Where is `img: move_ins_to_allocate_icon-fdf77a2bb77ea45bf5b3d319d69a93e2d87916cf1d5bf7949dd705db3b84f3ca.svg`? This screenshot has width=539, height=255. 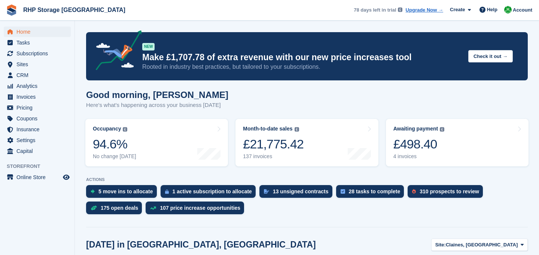
img: move_ins_to_allocate_icon-fdf77a2bb77ea45bf5b3d319d69a93e2d87916cf1d5bf7949dd705db3b84f3ca.svg is located at coordinates (92, 191).